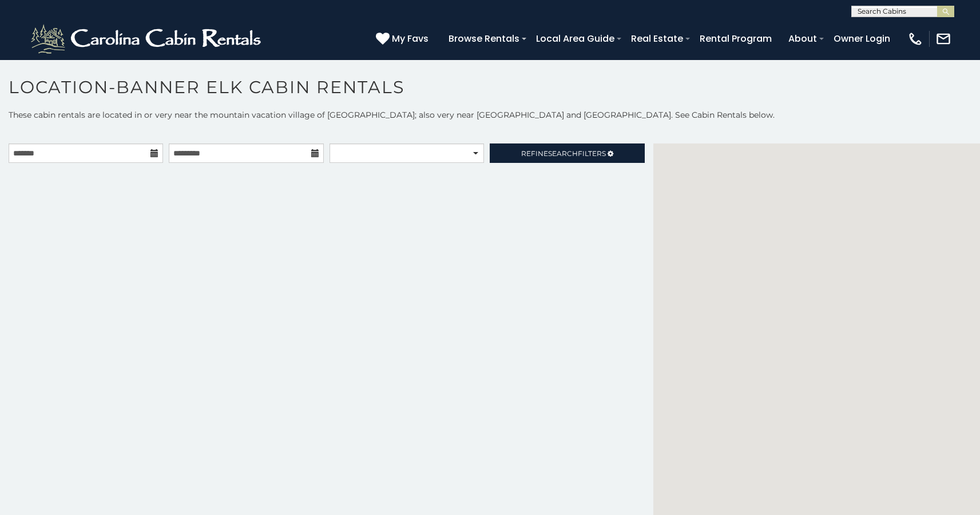  I want to click on img: phone-regular-white.png, so click(915, 38).